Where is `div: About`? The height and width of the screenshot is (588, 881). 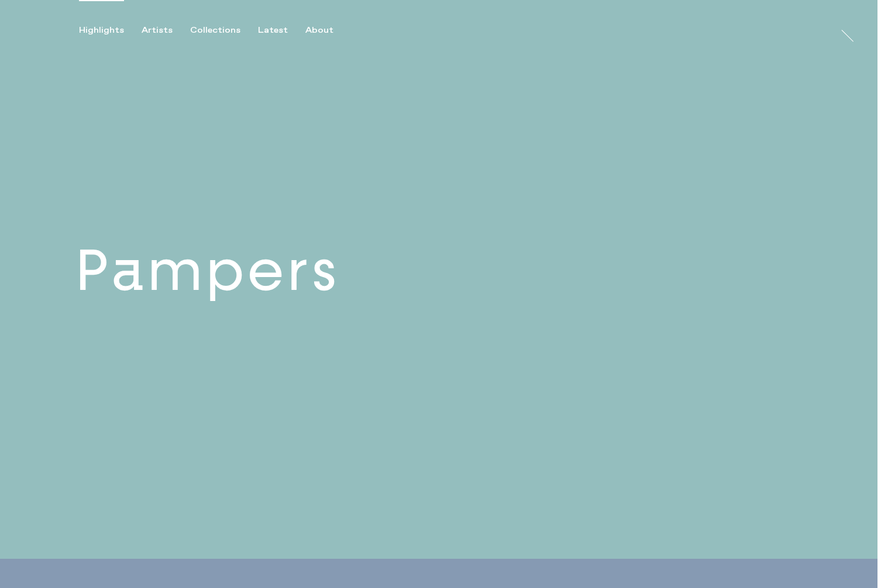 div: About is located at coordinates (319, 30).